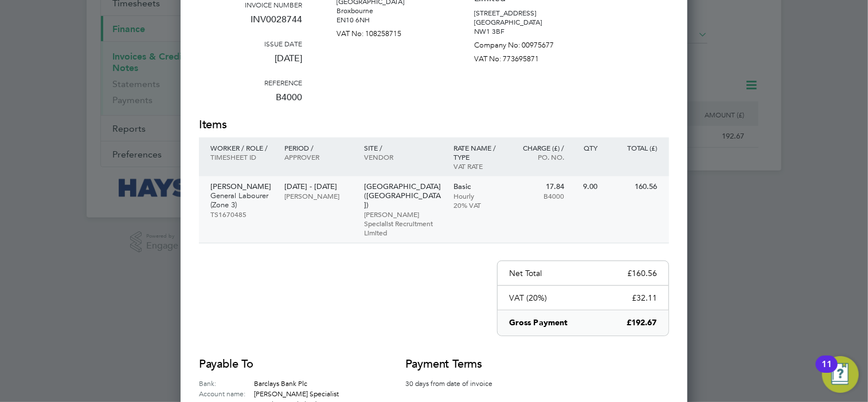 Image resolution: width=868 pixels, height=402 pixels. Describe the element at coordinates (586, 148) in the screenshot. I see `p: QTY` at that location.